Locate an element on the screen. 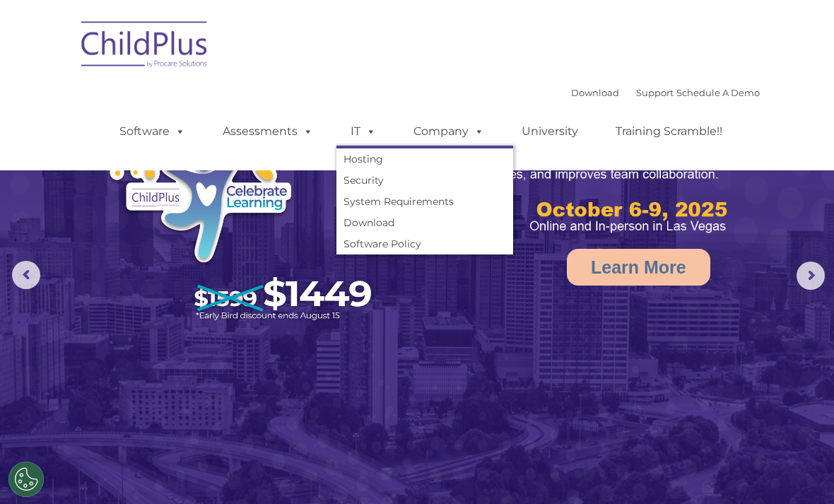 The height and width of the screenshot is (504, 834). a: Security is located at coordinates (425, 181).